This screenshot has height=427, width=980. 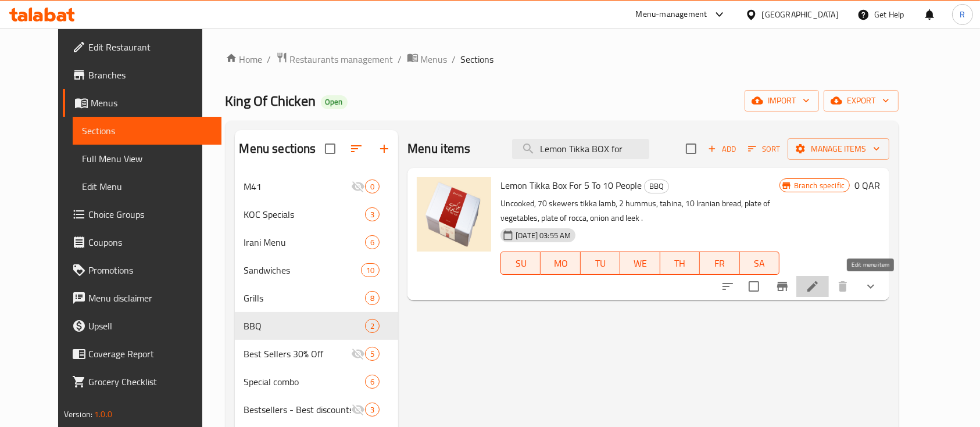 What do you see at coordinates (317, 354) in the screenshot?
I see `div: Best Sellers 30% Off5` at bounding box center [317, 354].